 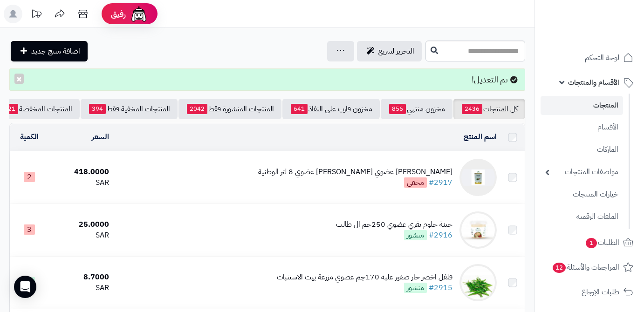 I want to click on a: الطلبات1, so click(x=590, y=243).